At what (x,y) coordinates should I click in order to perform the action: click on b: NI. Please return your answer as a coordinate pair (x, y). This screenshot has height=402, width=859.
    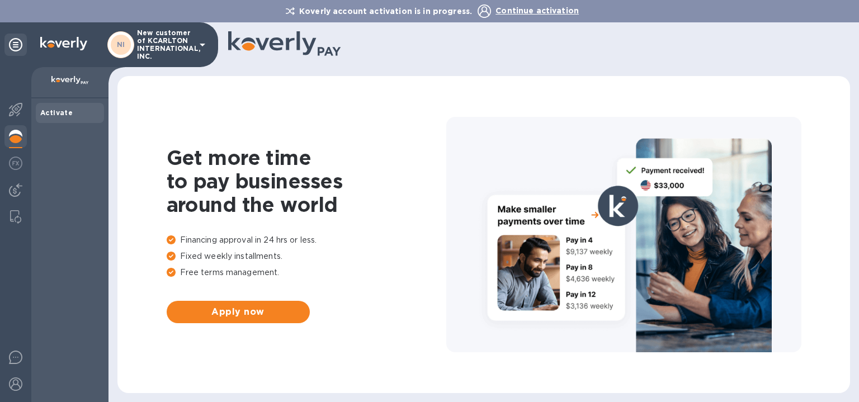
    Looking at the image, I should click on (121, 44).